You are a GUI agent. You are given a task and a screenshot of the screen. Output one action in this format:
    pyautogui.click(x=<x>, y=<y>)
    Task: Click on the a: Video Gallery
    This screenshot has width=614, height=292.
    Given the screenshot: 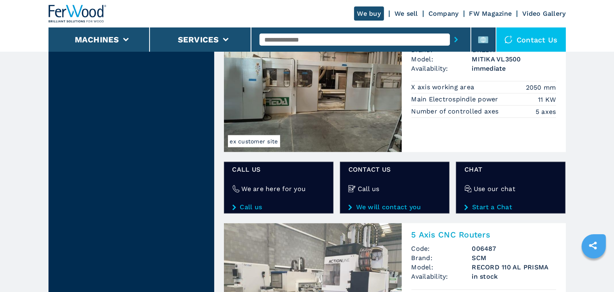 What is the action you would take?
    pyautogui.click(x=543, y=13)
    